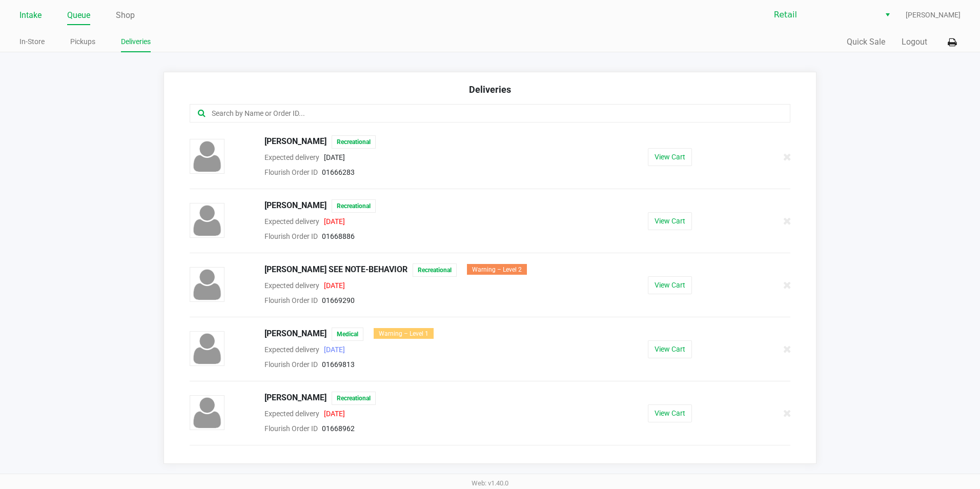  What do you see at coordinates (490, 90) in the screenshot?
I see `span: Deliveries` at bounding box center [490, 90].